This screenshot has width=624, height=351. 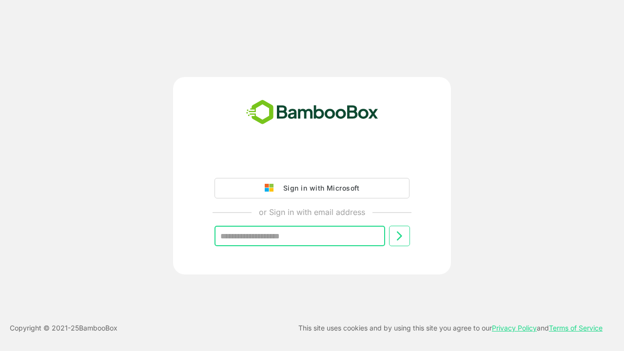 I want to click on p: This site uses cookies and by using this site you agree to our and, so click(x=450, y=328).